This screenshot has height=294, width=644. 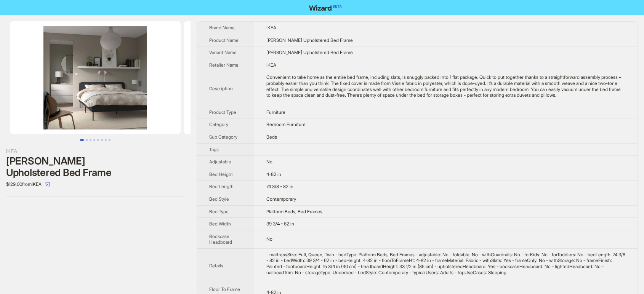 What do you see at coordinates (96, 185) in the screenshot?
I see `div: $129.00 from IKEA` at bounding box center [96, 185].